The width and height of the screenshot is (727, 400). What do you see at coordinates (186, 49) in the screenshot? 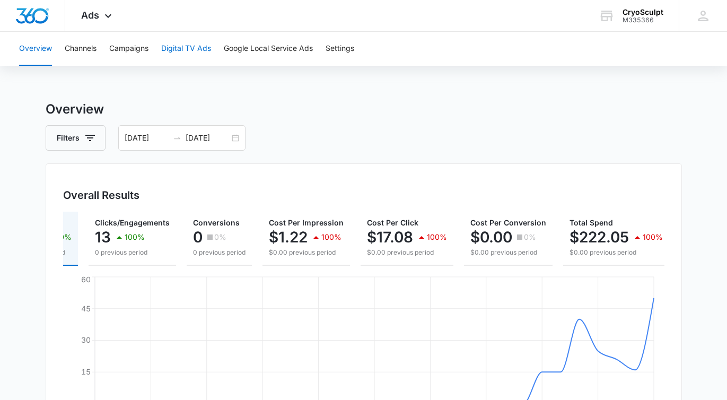
I see `button: Digital TV Ads` at bounding box center [186, 49].